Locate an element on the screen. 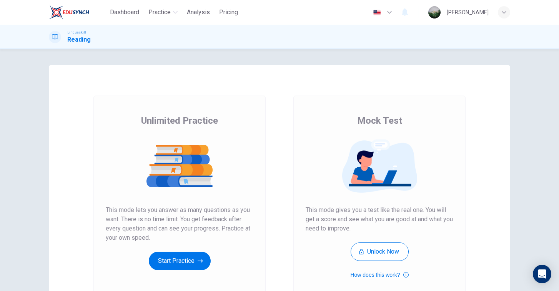 This screenshot has width=559, height=291. span: Dashboard is located at coordinates (125, 12).